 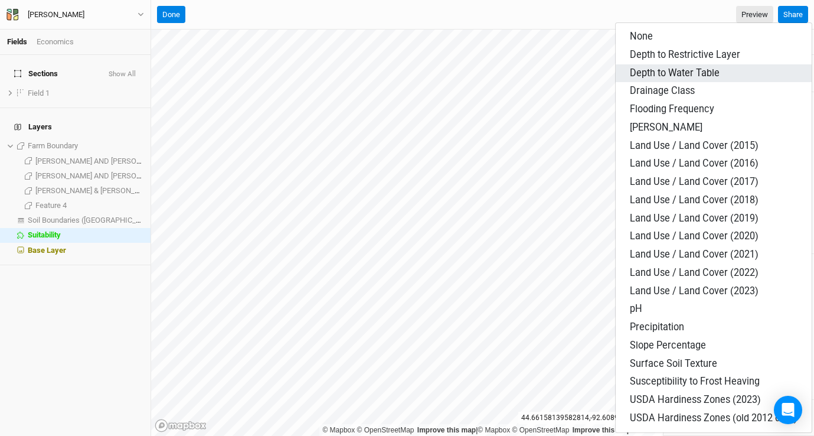 I want to click on span: Land Use / Land Cover (2016), so click(x=694, y=163).